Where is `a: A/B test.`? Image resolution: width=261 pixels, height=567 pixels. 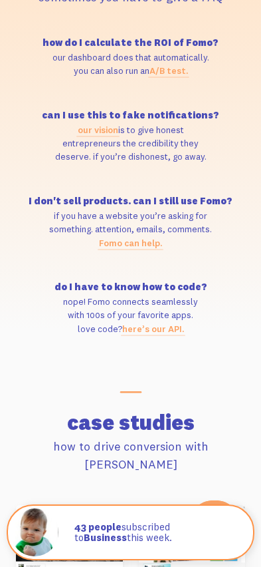 a: A/B test. is located at coordinates (169, 71).